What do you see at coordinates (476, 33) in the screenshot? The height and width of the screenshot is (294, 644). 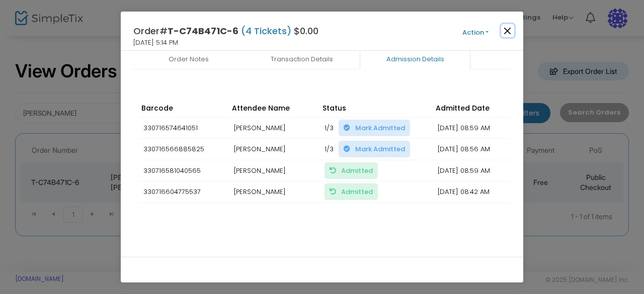 I see `button: Action` at bounding box center [476, 33].